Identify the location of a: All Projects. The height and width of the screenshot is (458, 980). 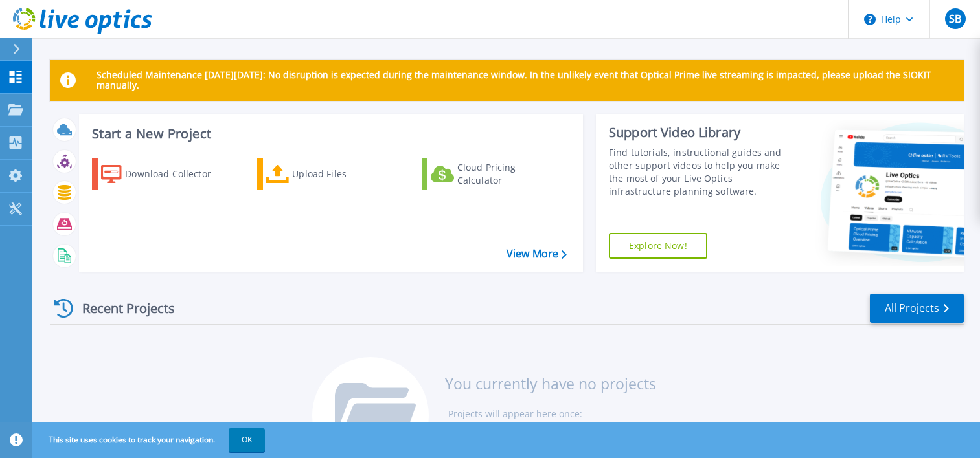
(917, 308).